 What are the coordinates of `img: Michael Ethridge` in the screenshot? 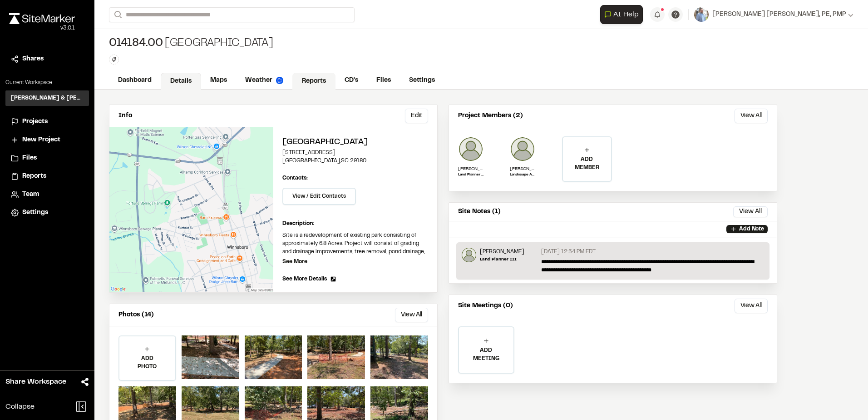 It's located at (523, 149).